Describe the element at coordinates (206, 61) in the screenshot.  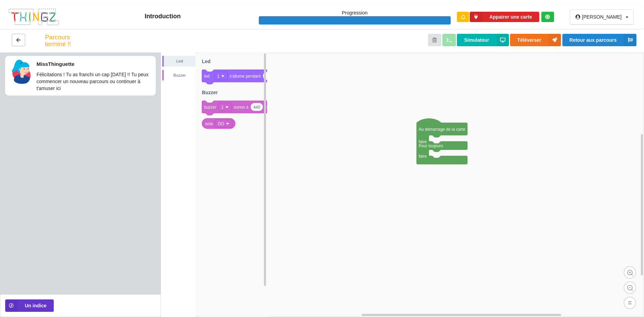
I see `text: Led` at that location.